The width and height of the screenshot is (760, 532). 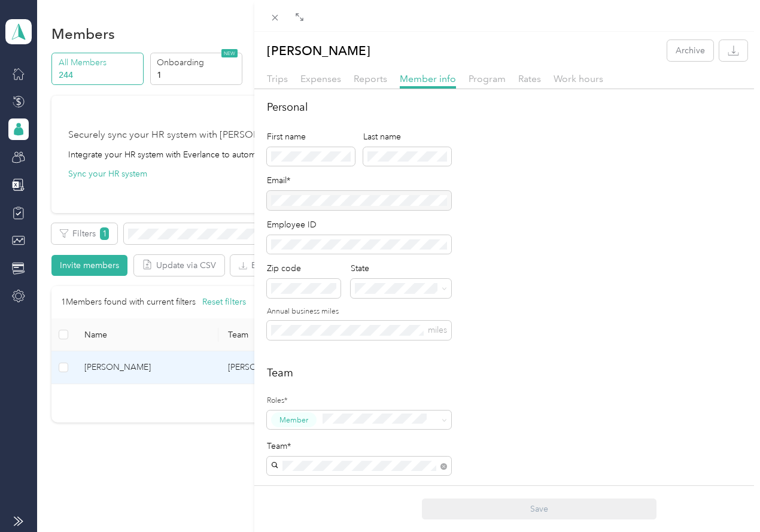 What do you see at coordinates (359, 401) in the screenshot?
I see `label: Roles*` at bounding box center [359, 401].